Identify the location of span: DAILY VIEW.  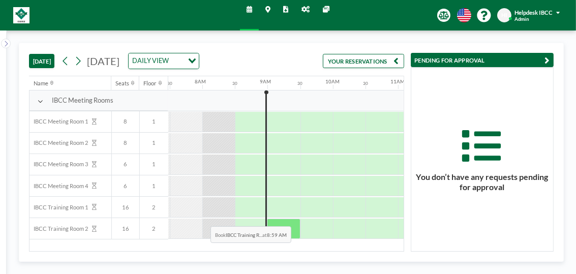
(150, 60).